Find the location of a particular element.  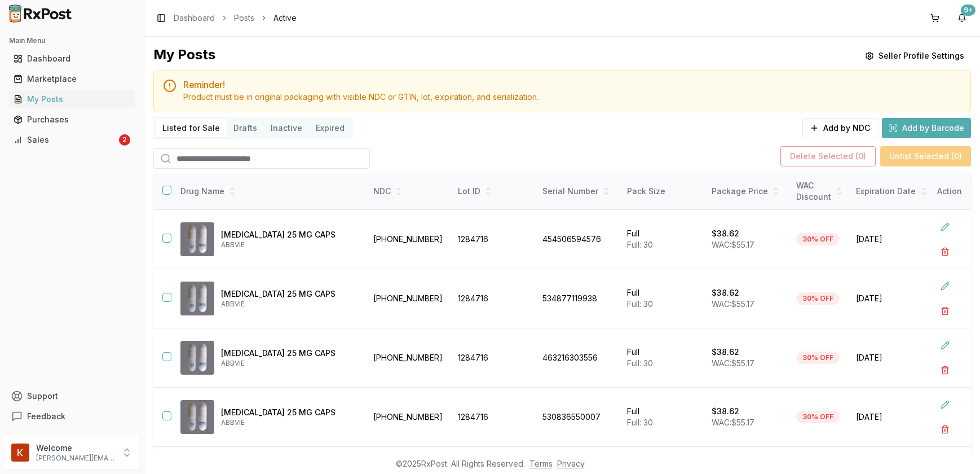

span: Active is located at coordinates (284, 18).